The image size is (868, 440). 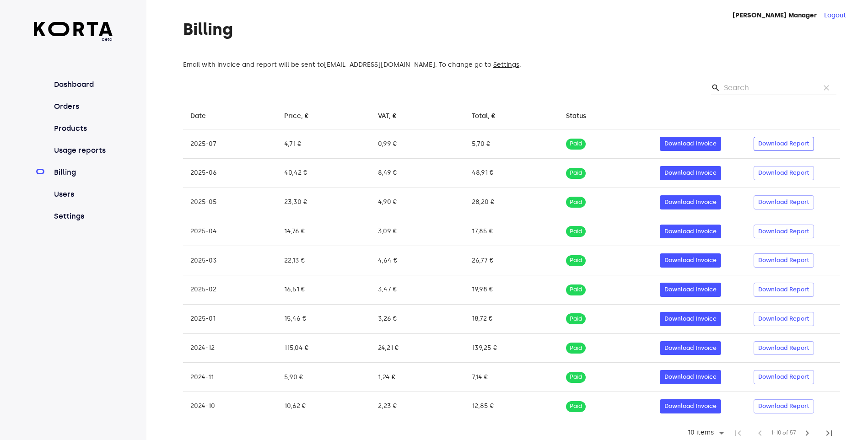 What do you see at coordinates (230, 144) in the screenshot?
I see `td: 2025-07` at bounding box center [230, 144].